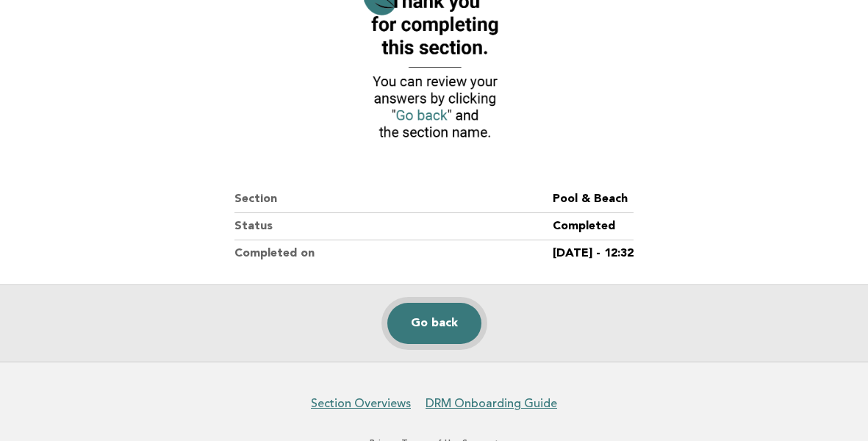 The image size is (868, 441). What do you see at coordinates (393, 226) in the screenshot?
I see `dt: Status` at bounding box center [393, 226].